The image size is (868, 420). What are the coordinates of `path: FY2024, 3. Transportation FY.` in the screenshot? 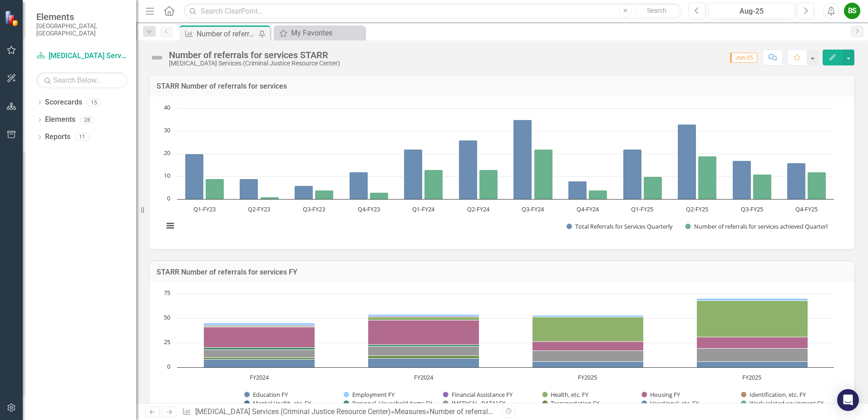 It's located at (424, 357).